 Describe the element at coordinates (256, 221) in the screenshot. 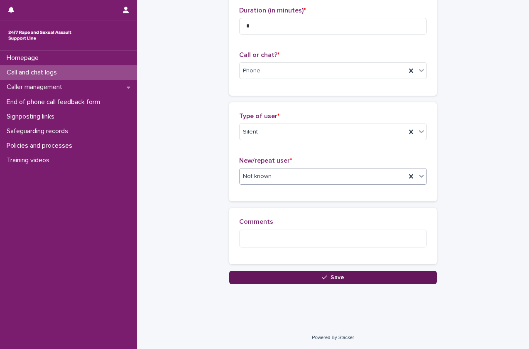

I see `span: Comments` at that location.